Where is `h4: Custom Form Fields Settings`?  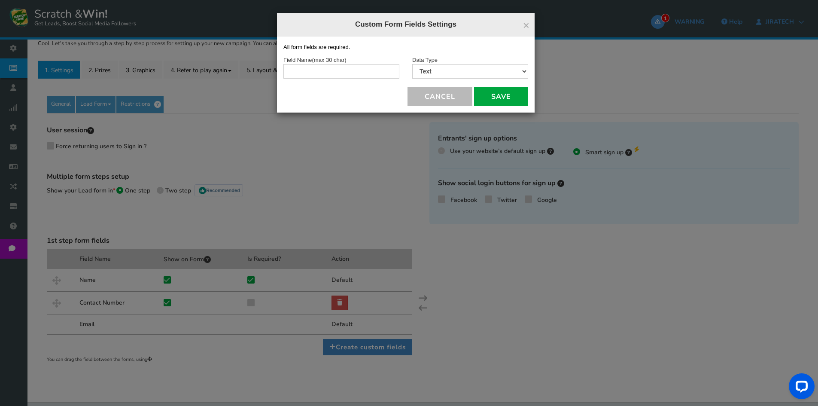 h4: Custom Form Fields Settings is located at coordinates (406, 24).